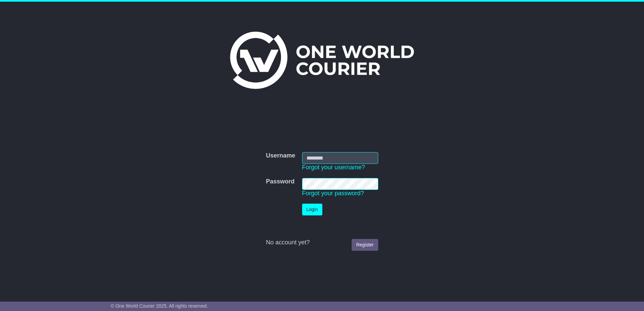 This screenshot has width=644, height=311. Describe the element at coordinates (365, 245) in the screenshot. I see `a: Register` at that location.